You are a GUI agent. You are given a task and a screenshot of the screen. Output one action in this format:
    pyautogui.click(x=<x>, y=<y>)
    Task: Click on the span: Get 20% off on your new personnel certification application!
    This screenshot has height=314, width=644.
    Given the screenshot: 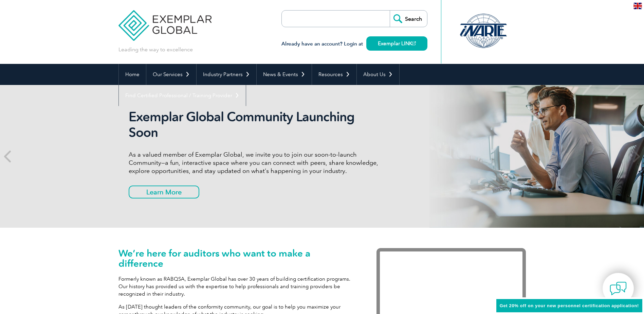 What is the action you would take?
    pyautogui.click(x=569, y=306)
    